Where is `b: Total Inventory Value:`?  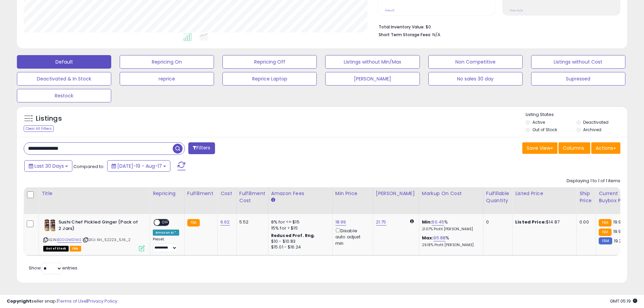
b: Total Inventory Value: is located at coordinates (401, 26).